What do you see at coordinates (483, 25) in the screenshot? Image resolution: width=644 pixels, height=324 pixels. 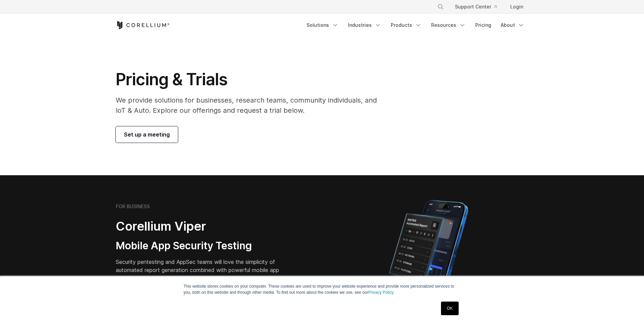 I see `a: Pricing` at bounding box center [483, 25].